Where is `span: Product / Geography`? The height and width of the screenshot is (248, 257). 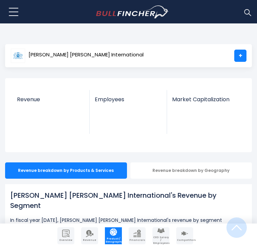 span: Product / Geography is located at coordinates (113, 240).